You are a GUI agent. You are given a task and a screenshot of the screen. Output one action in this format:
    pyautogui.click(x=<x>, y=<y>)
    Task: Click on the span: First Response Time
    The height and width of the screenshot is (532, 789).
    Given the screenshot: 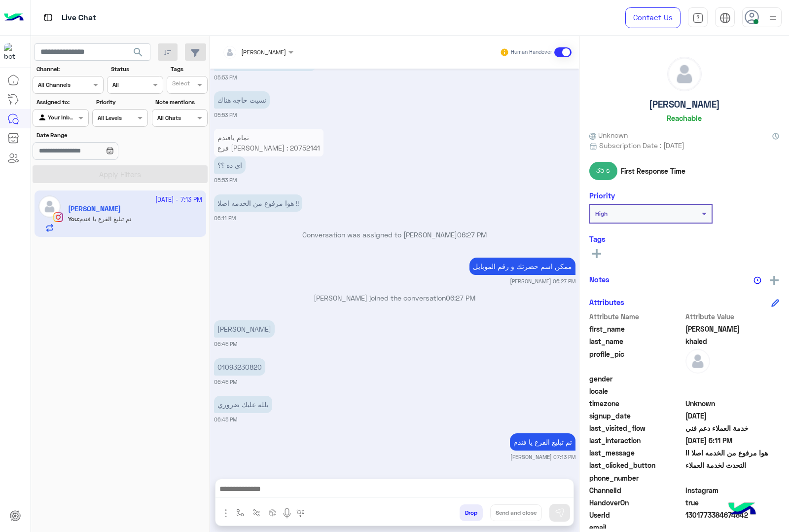 What is the action you would take?
    pyautogui.click(x=653, y=171)
    